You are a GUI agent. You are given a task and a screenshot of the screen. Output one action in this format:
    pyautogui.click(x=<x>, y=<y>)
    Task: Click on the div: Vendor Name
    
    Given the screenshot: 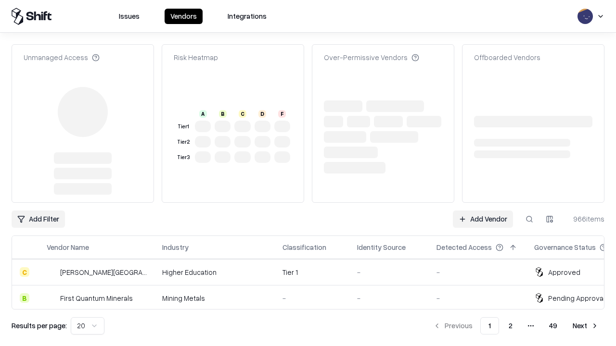 What is the action you would take?
    pyautogui.click(x=68, y=247)
    